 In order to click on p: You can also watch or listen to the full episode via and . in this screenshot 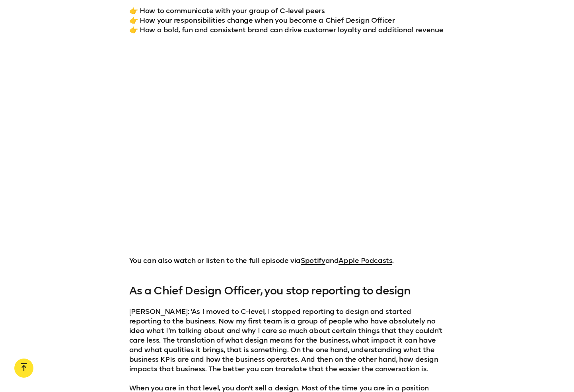, I will do `click(288, 260)`.